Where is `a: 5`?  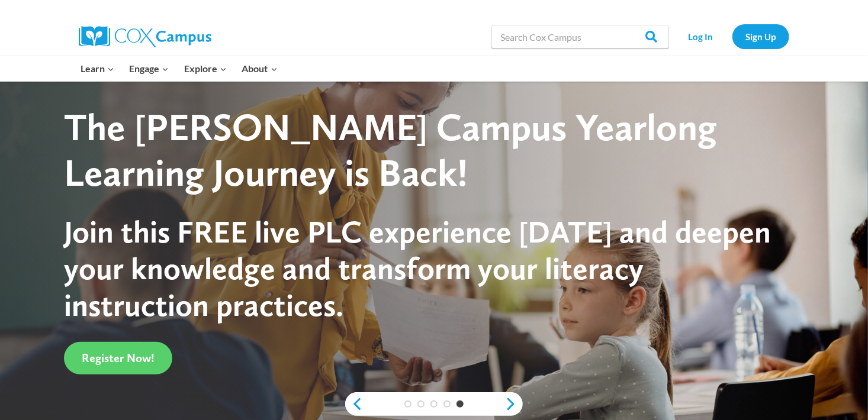 a: 5 is located at coordinates (460, 404).